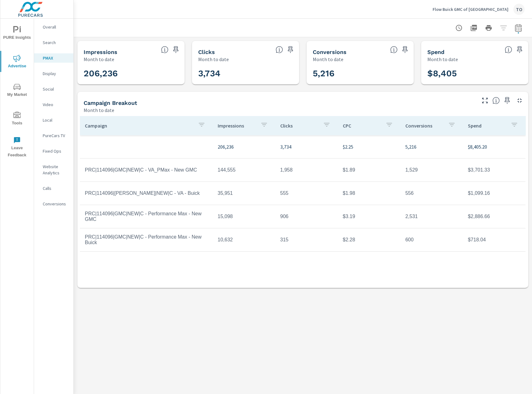 The image size is (532, 394). I want to click on td: 600, so click(432, 240).